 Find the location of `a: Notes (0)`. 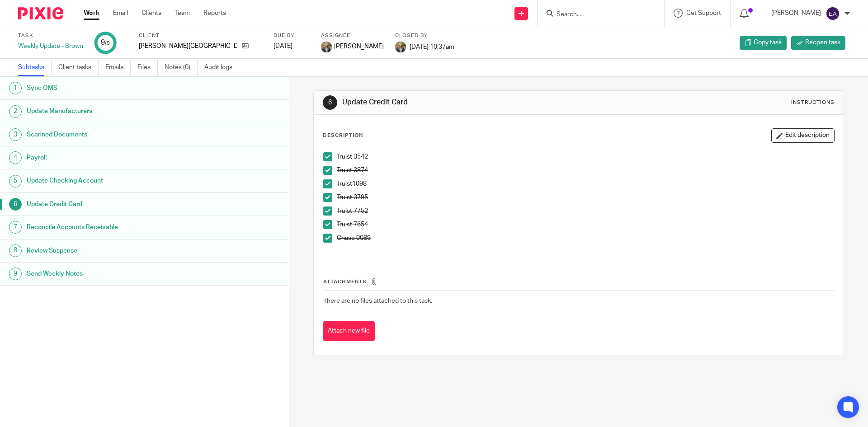

a: Notes (0) is located at coordinates (181, 67).